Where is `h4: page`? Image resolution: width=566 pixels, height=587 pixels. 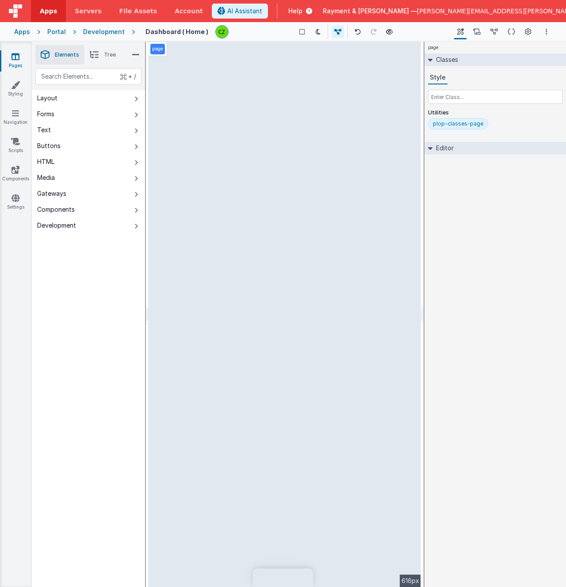
h4: page is located at coordinates (433, 47).